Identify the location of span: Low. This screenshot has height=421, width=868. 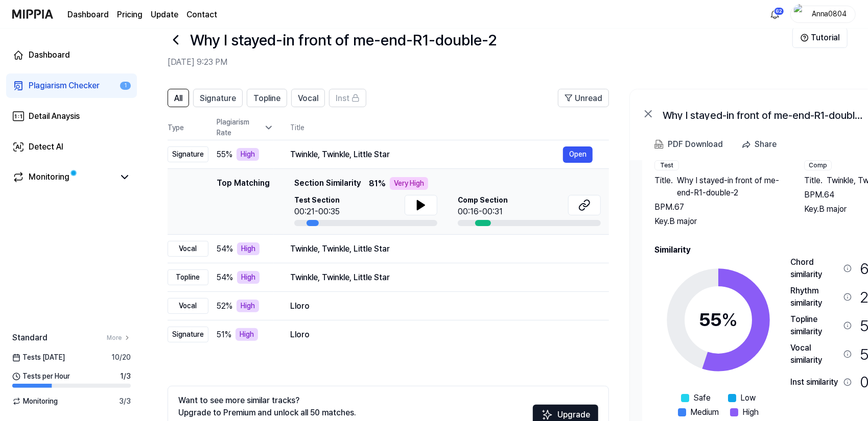
(748, 398).